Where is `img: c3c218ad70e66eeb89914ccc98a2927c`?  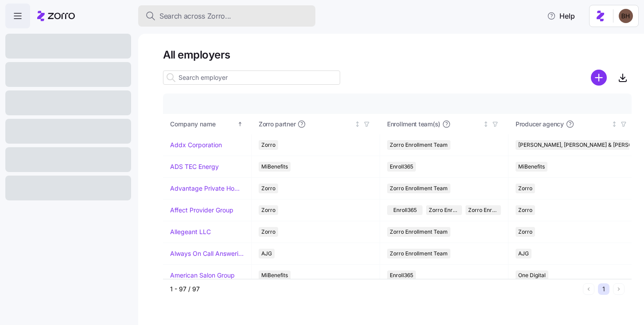
img: c3c218ad70e66eeb89914ccc98a2927c is located at coordinates (626, 16).